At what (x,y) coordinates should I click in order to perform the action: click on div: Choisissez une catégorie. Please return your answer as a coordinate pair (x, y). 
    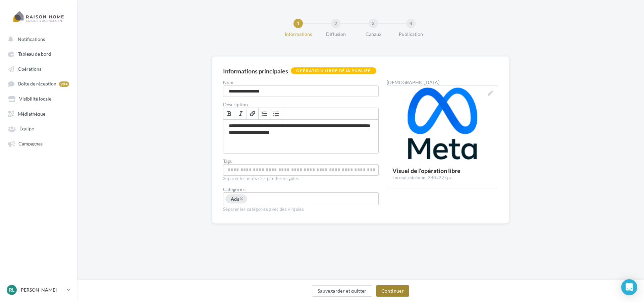
    Looking at the image, I should click on (301, 199).